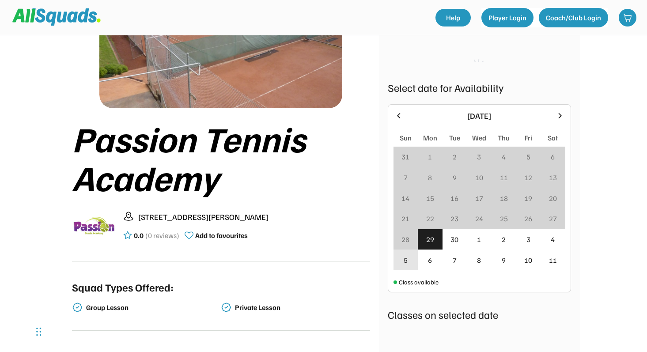 This screenshot has height=352, width=647. I want to click on div: Classes on selected date, so click(479, 314).